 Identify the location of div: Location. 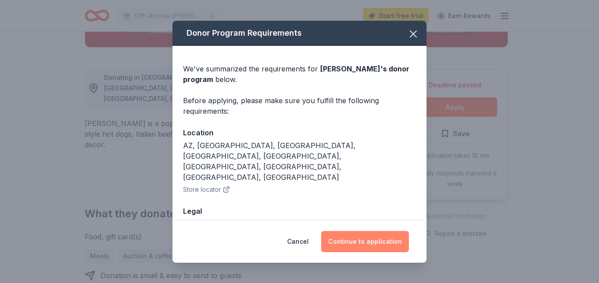
(299, 133).